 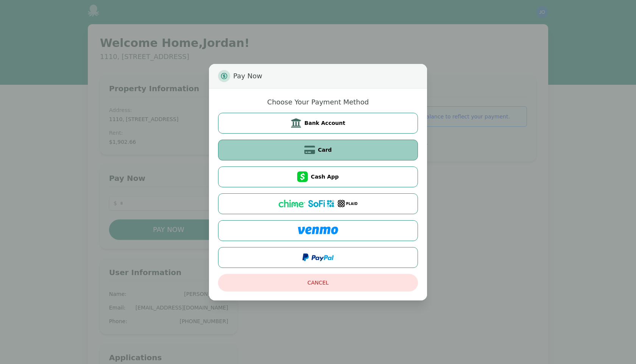 What do you see at coordinates (325, 123) in the screenshot?
I see `span: Bank Account` at bounding box center [325, 123].